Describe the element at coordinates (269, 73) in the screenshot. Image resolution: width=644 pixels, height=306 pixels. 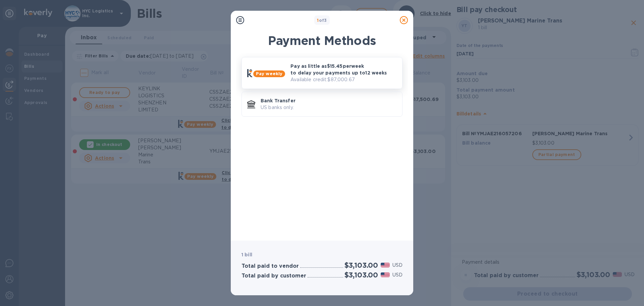
I see `b: Pay weekly` at that location.